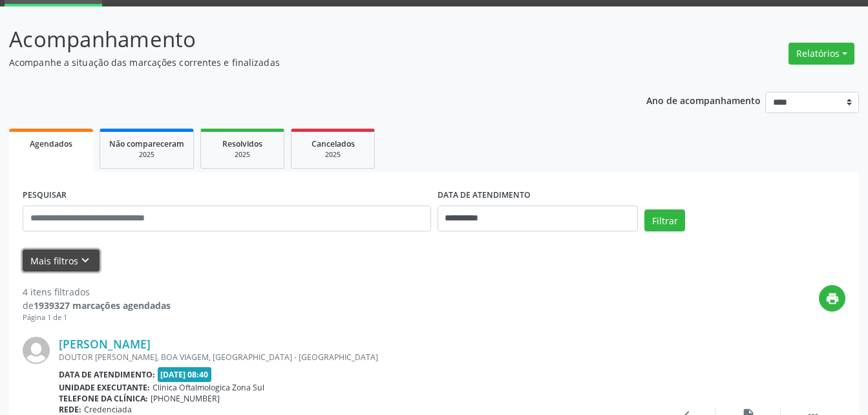 Image resolution: width=868 pixels, height=415 pixels. I want to click on span: Agendados, so click(51, 143).